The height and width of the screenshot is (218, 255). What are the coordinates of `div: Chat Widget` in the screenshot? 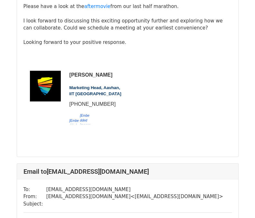 It's located at (239, 203).